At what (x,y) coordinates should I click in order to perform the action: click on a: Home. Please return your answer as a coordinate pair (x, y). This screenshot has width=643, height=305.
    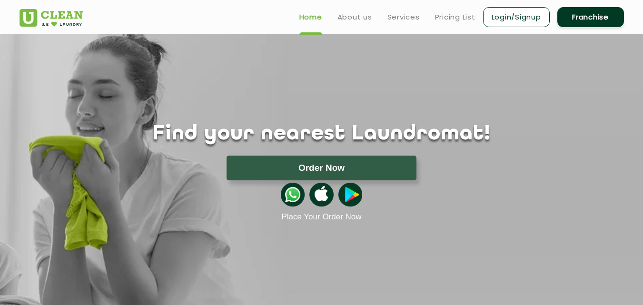
    Looking at the image, I should click on (311, 17).